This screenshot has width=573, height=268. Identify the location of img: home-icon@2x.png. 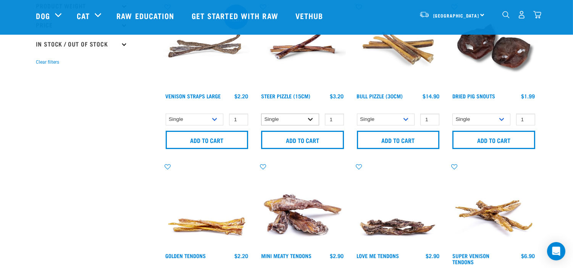
(537, 15).